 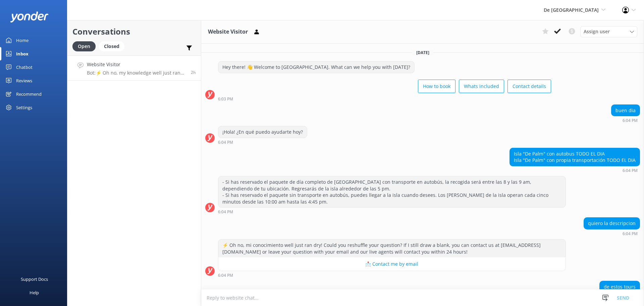 I want to click on div: Help, so click(x=35, y=292).